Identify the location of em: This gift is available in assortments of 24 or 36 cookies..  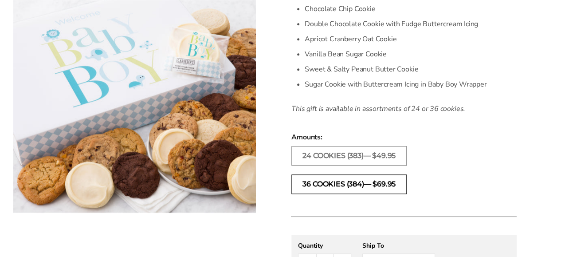
(378, 109).